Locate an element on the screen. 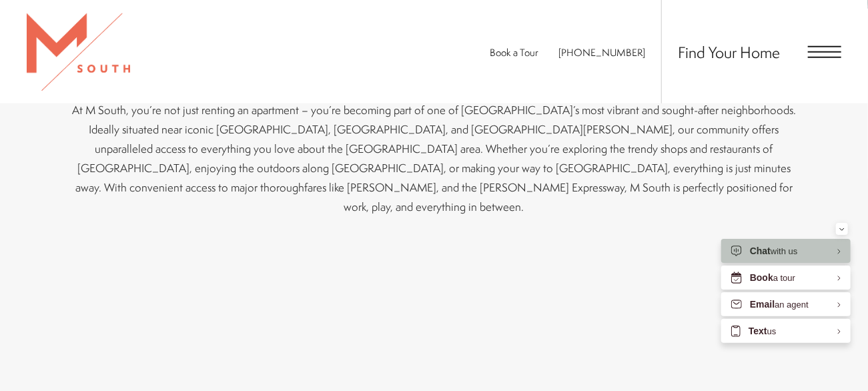 This screenshot has width=868, height=391. a: Book a Tour is located at coordinates (514, 52).